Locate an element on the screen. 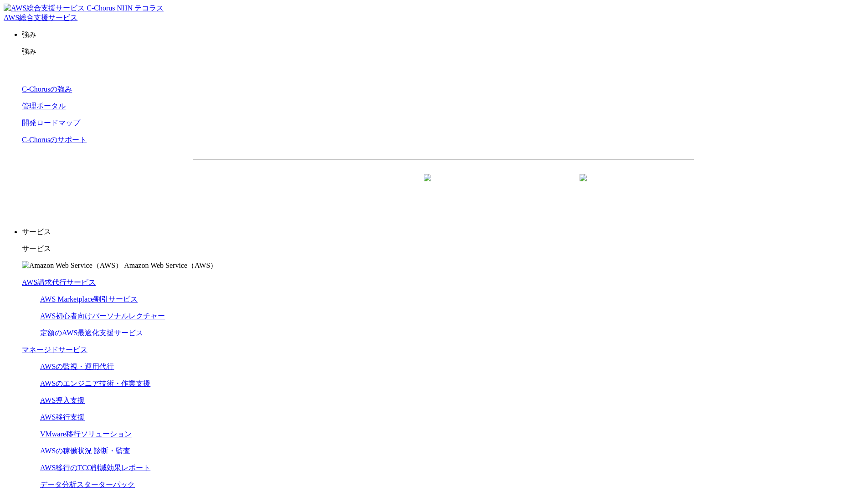 The width and height of the screenshot is (868, 492). a: AWS Marketplace割引サービス is located at coordinates (89, 299).